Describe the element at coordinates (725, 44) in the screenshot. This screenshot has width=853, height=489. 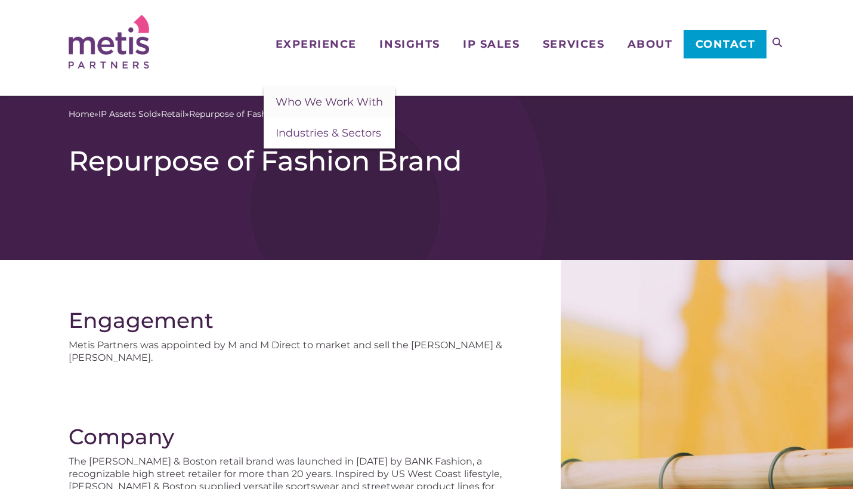
I see `span: Contact` at that location.